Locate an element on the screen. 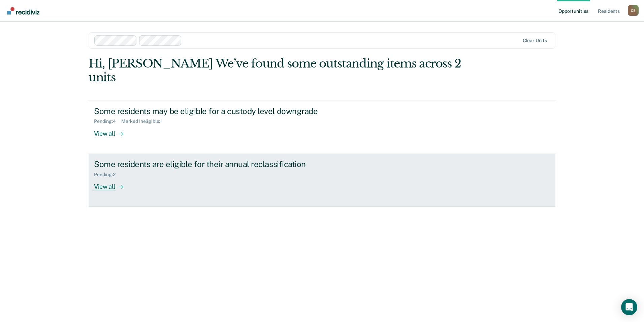 This screenshot has height=322, width=644. a: Some residents may be eligible for a custody level downgradePending:4Marked Ineligible:1View all is located at coordinates (322, 127).